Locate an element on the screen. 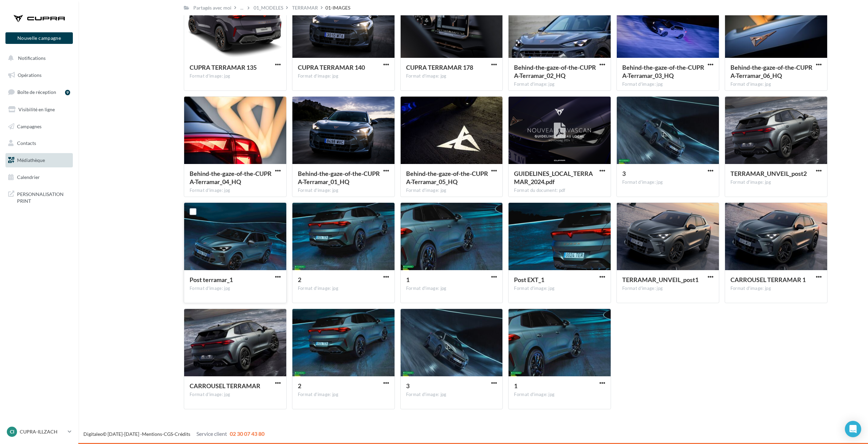 The image size is (868, 444). span: CARROUSEL TERRAMAR 1 is located at coordinates (768, 280).